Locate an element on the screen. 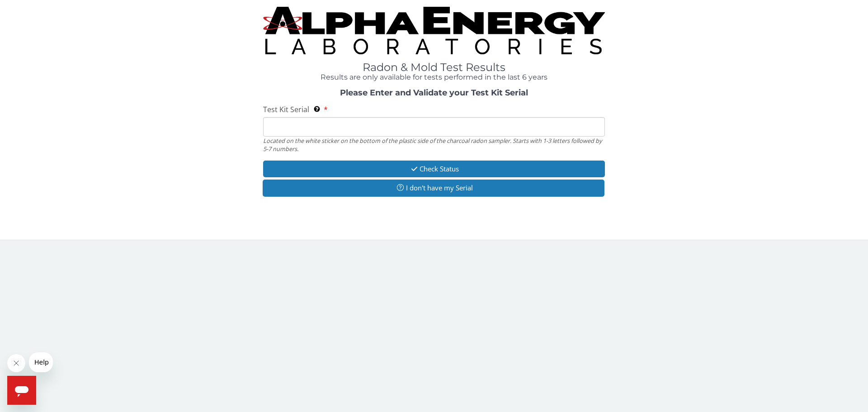 This screenshot has width=868, height=412. img: TightCrop.jpg is located at coordinates (434, 31).